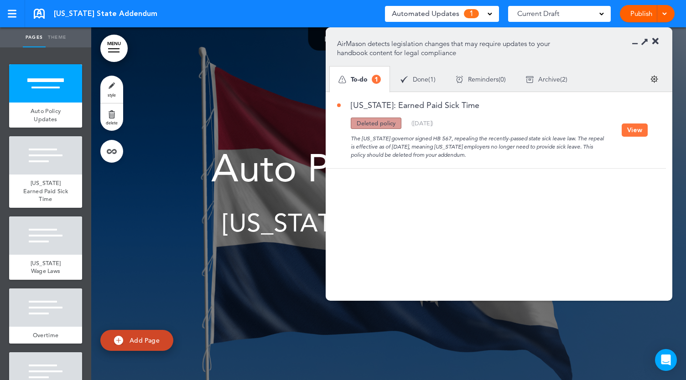 The image size is (686, 380). What do you see at coordinates (359, 79) in the screenshot?
I see `span: To-do` at bounding box center [359, 79].